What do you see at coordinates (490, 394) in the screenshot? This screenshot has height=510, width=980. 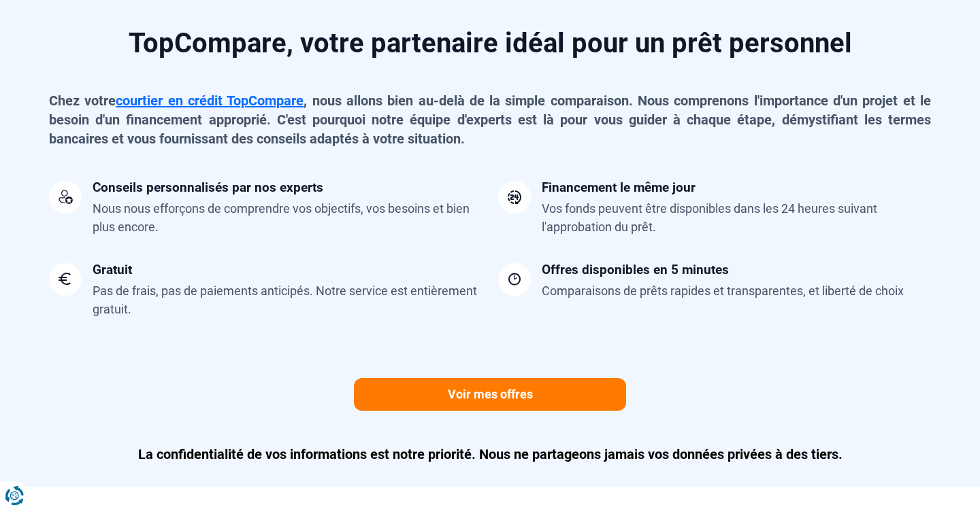 I see `a: Voir mes offres` at bounding box center [490, 394].